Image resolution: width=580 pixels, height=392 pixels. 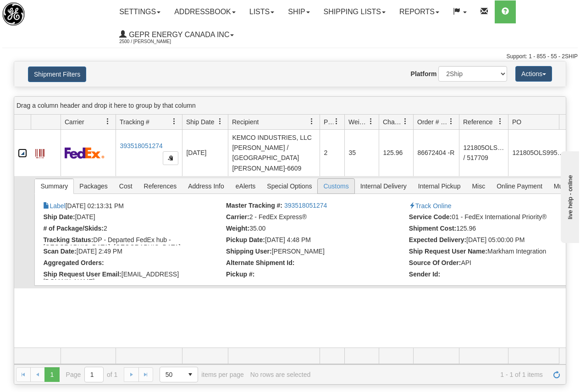 I want to click on span: PO, so click(x=517, y=122).